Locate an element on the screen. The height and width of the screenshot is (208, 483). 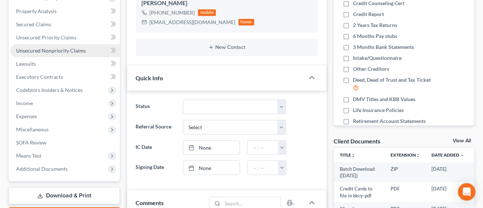
a: Property Analysis is located at coordinates (65, 11).